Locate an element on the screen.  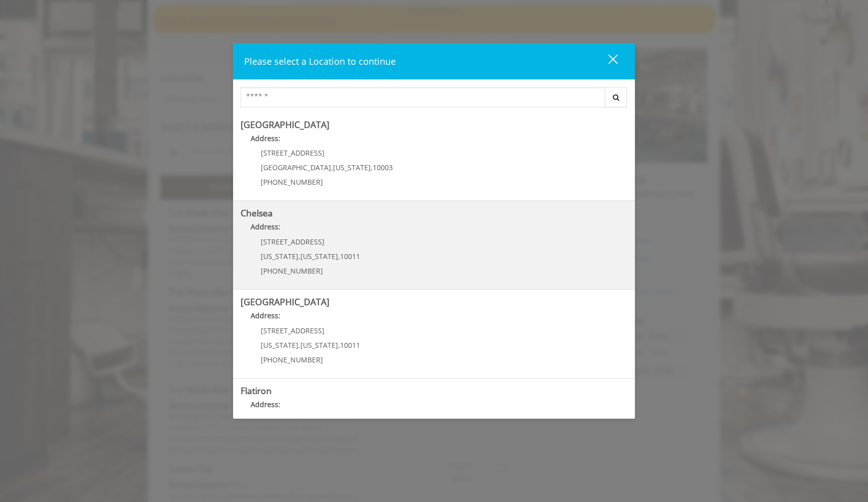
b: Chelsea is located at coordinates (256, 213).